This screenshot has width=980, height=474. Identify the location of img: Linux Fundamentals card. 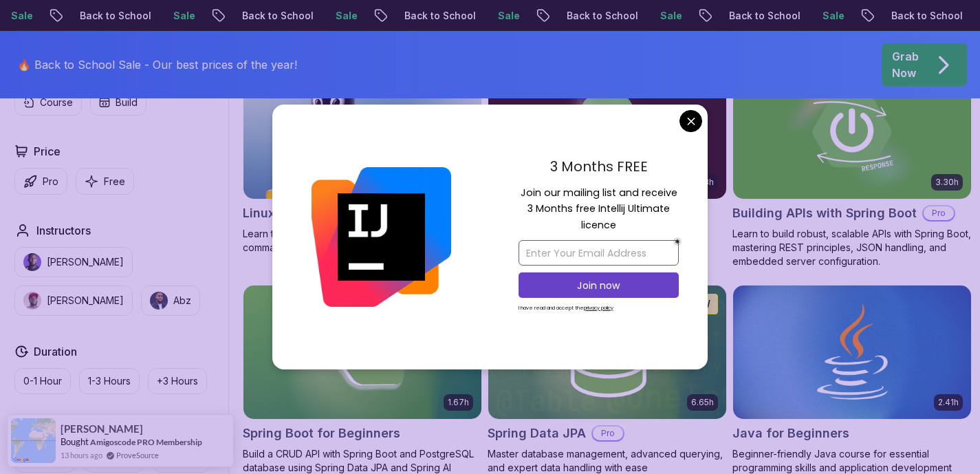
(363, 132).